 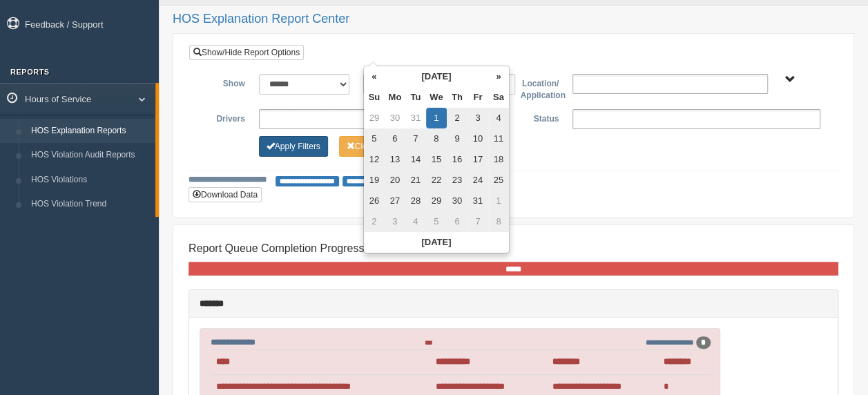 I want to click on td: 10, so click(x=478, y=139).